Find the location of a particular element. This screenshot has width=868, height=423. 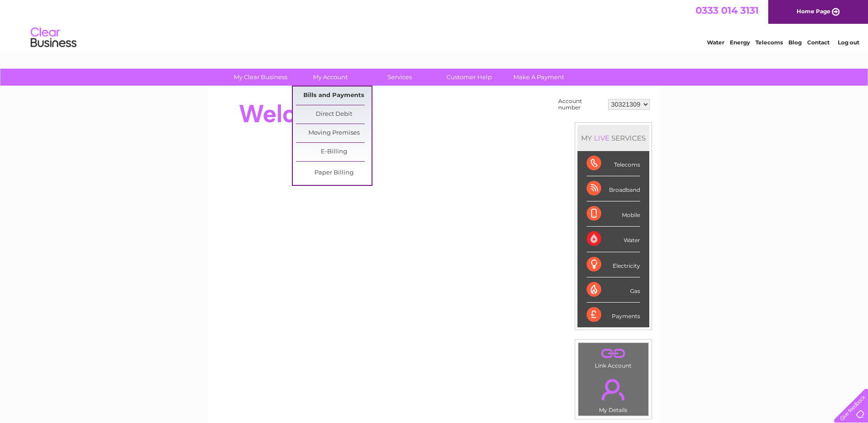

a: E-Billing is located at coordinates (333, 152).